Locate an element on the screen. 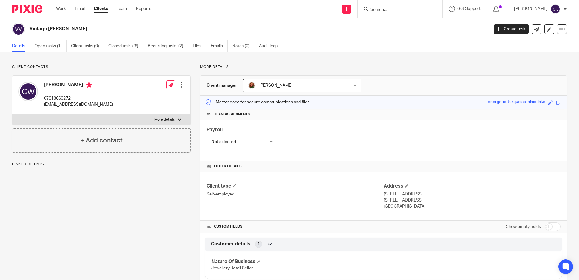  p: Client contacts is located at coordinates (101, 67).